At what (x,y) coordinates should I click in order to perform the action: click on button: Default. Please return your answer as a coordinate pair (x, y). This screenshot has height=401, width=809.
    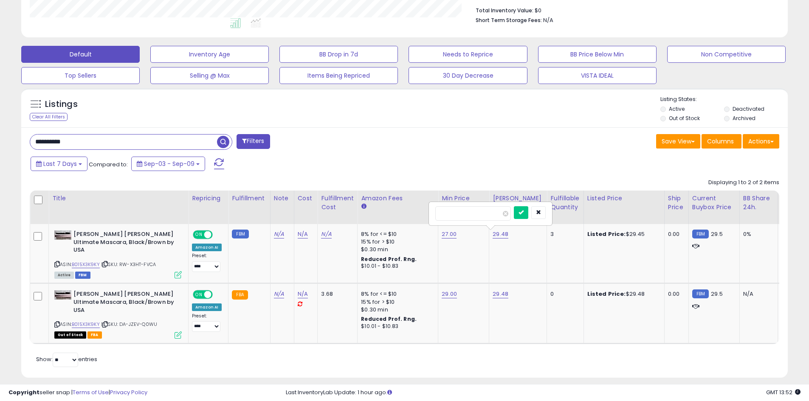
    Looking at the image, I should click on (80, 54).